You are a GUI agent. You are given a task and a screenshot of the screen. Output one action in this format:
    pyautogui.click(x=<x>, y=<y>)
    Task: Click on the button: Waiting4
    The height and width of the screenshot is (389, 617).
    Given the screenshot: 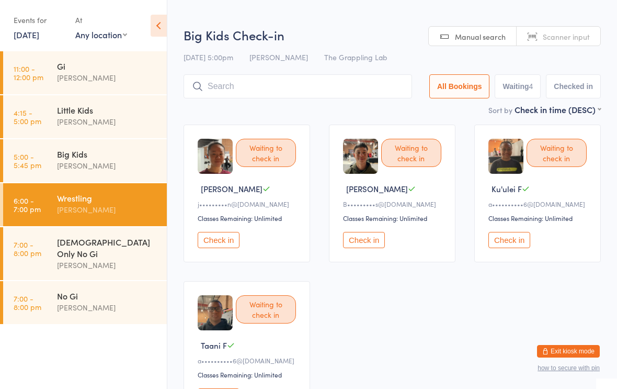 What is the action you would take?
    pyautogui.click(x=518, y=86)
    